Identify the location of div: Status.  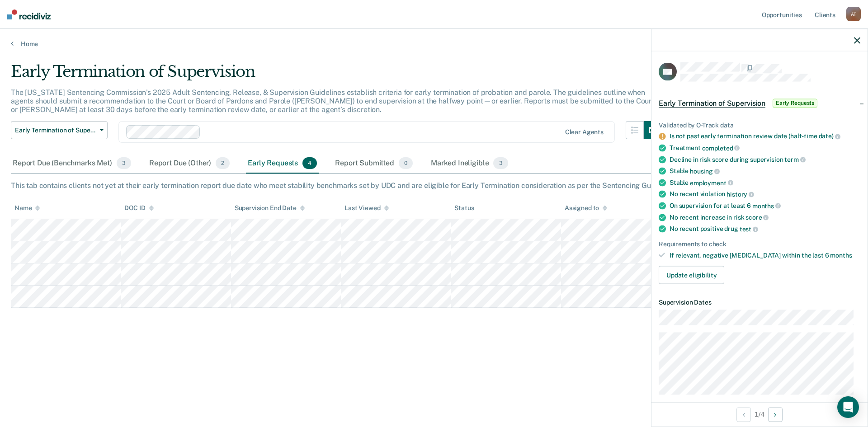
(464, 208).